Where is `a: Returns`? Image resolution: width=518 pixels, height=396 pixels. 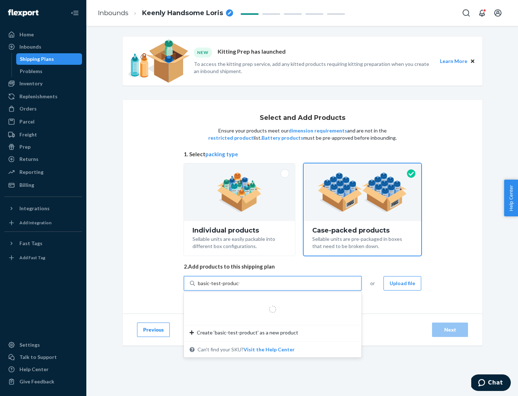
a: Returns is located at coordinates (43, 159).